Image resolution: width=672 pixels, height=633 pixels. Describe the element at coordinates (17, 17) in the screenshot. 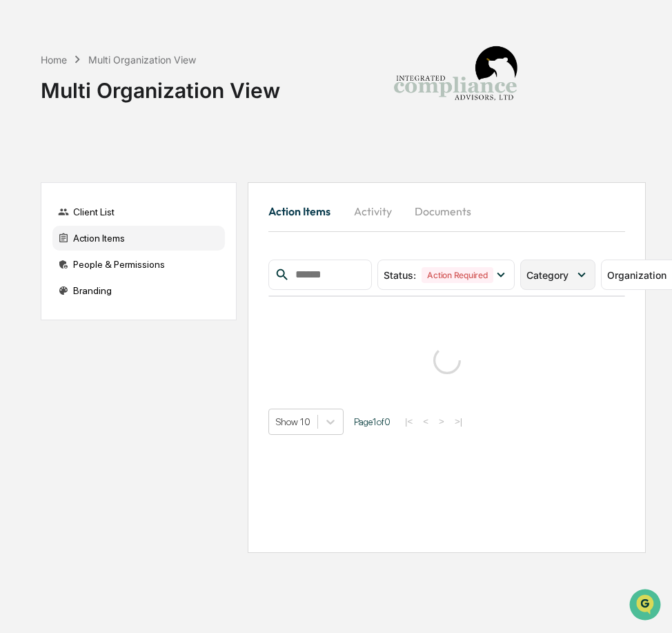

I see `button: Open customer support` at that location.